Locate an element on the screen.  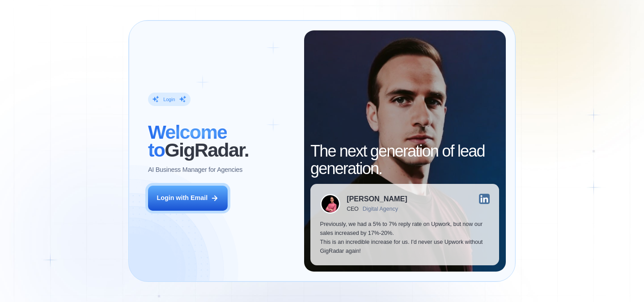
div: Login is located at coordinates (169, 99).